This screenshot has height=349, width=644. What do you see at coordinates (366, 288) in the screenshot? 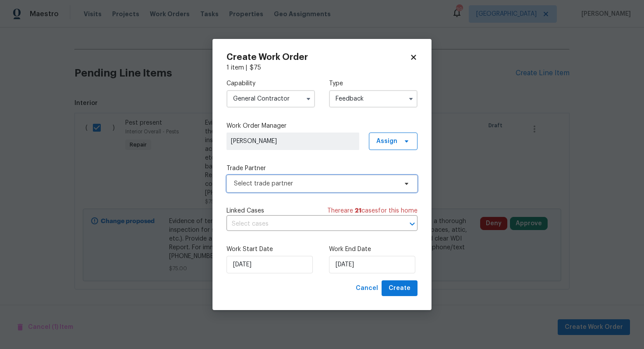
I see `button: Cancel` at bounding box center [366, 288].